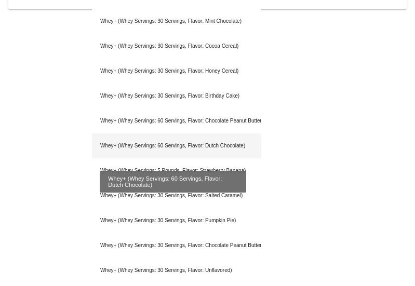  What do you see at coordinates (176, 196) in the screenshot?
I see `div: Whey+ (Whey Servings: 30 Servings, Flavor: Salted Caramel)` at bounding box center [176, 196].